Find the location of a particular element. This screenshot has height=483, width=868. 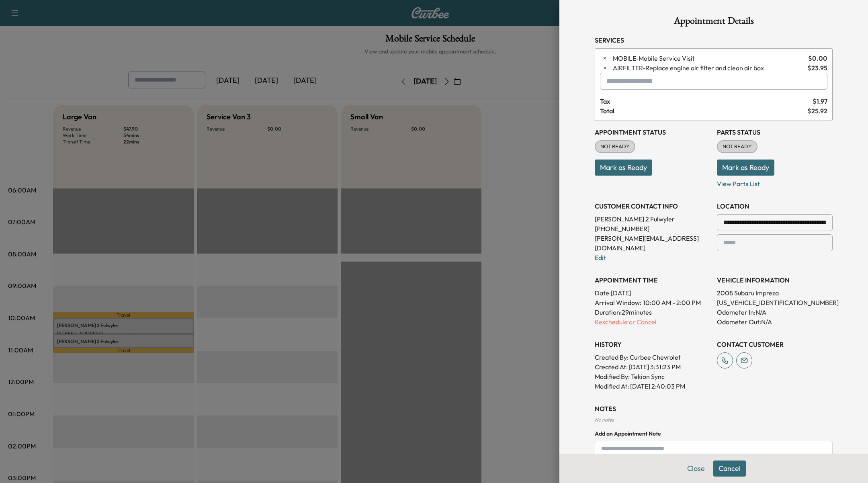

p: Duration: 29 minutes is located at coordinates (653, 313).